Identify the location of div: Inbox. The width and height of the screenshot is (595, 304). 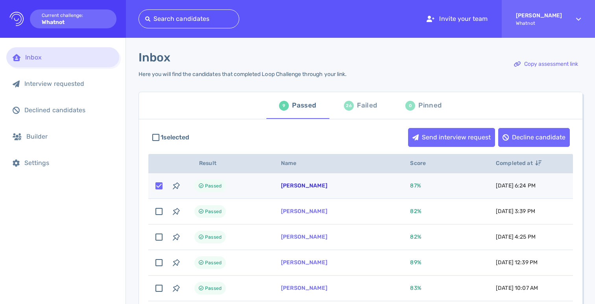
(69, 57).